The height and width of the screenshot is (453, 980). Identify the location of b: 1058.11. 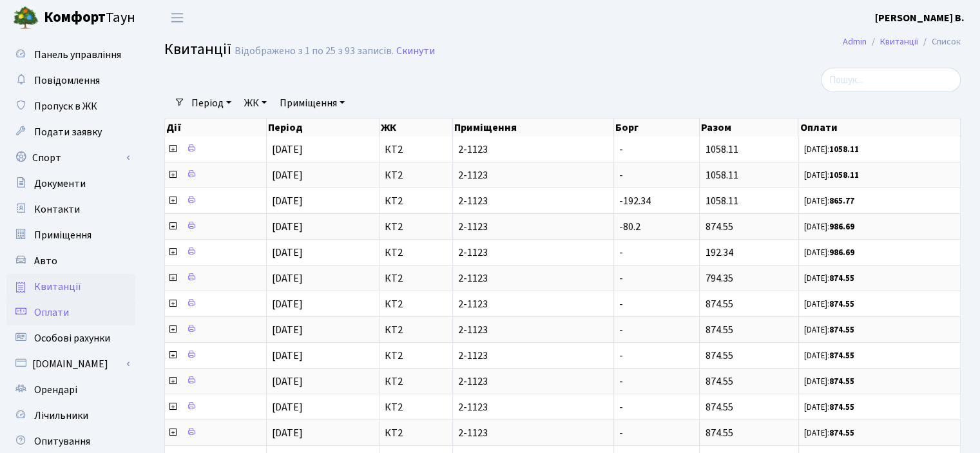
(844, 175).